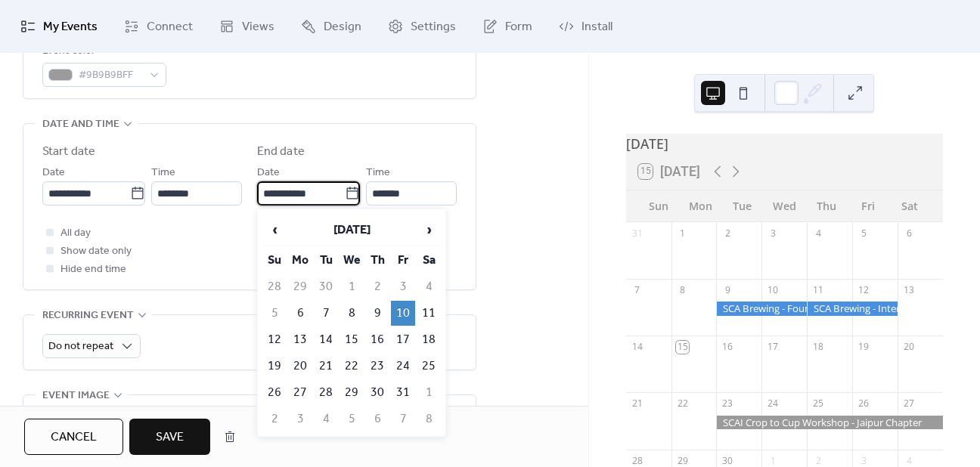  I want to click on div: Mon, so click(700, 206).